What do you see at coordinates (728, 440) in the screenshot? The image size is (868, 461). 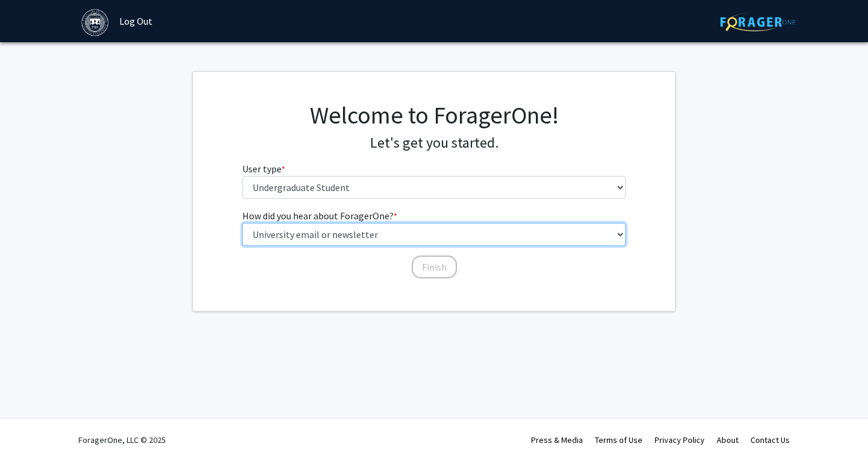 I see `a: About` at bounding box center [728, 440].